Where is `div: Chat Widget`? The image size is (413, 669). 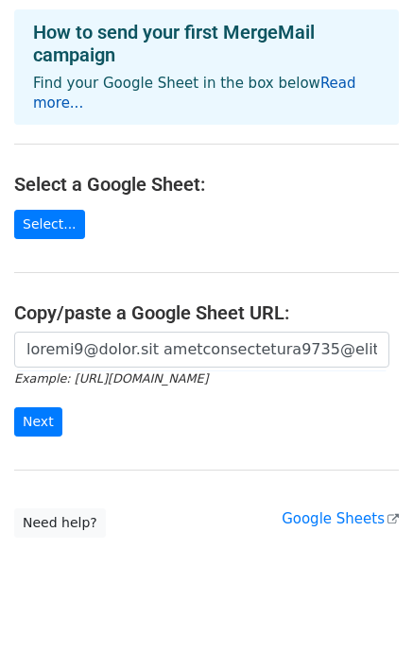
div: Chat Widget is located at coordinates (365, 623).